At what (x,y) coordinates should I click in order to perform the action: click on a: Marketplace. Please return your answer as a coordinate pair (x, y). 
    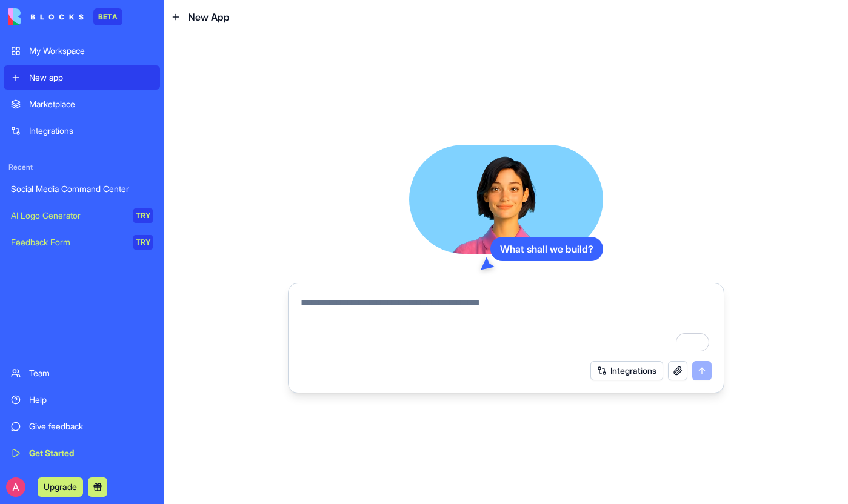
    Looking at the image, I should click on (82, 105).